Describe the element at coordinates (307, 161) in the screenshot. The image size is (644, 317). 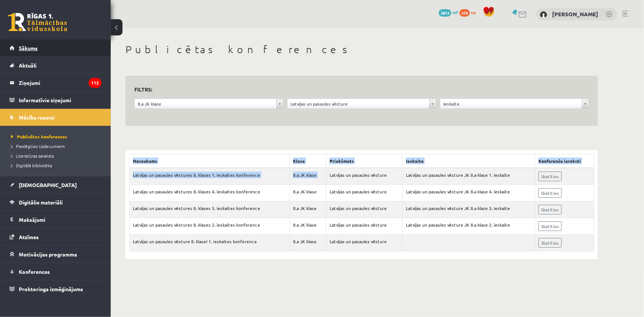
I see `th: Klase` at that location.